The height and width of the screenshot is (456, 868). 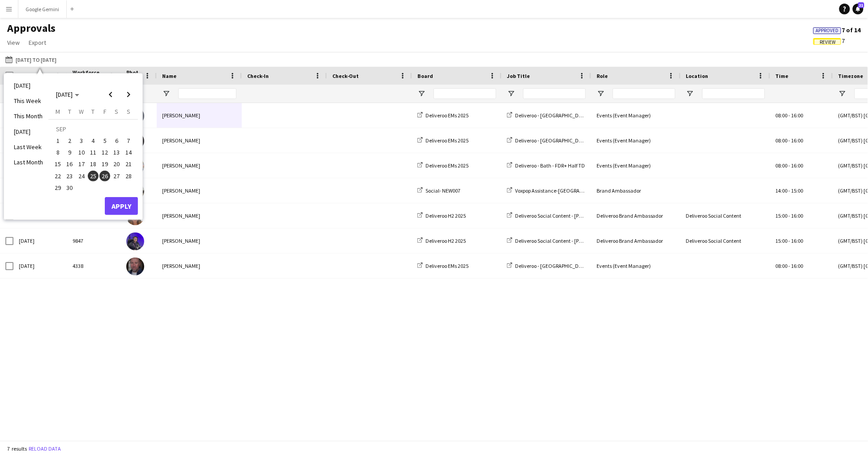 I want to click on span: 24, so click(x=82, y=176).